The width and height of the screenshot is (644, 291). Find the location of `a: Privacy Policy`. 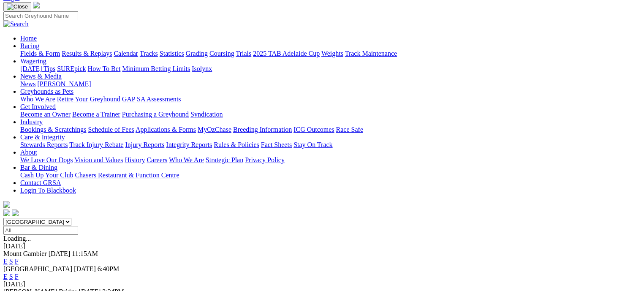

a: Privacy Policy is located at coordinates (265, 160).